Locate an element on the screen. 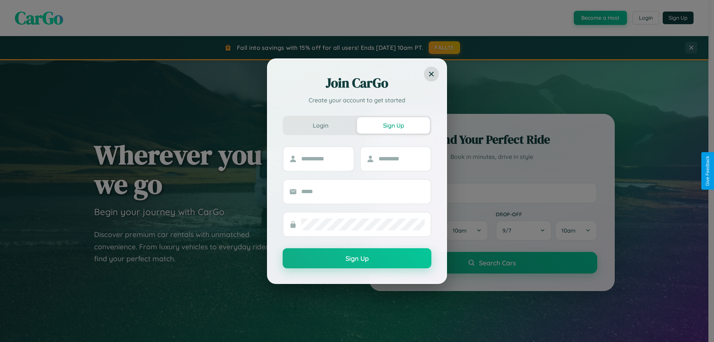 The width and height of the screenshot is (714, 342). p: Create your account to get started is located at coordinates (357, 100).